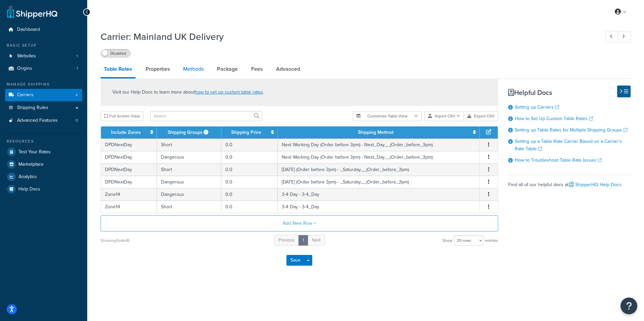  What do you see at coordinates (347, 37) in the screenshot?
I see `h1: Carrier: Mainland UK Delivery` at bounding box center [347, 37].